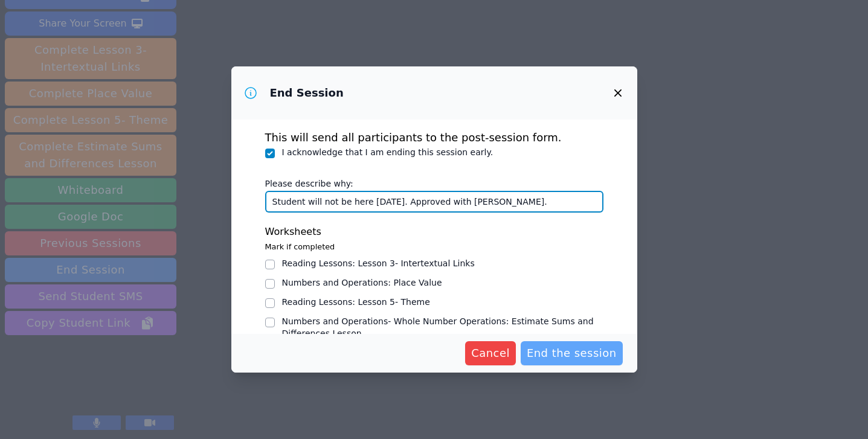 This screenshot has height=439, width=868. What do you see at coordinates (490, 354) in the screenshot?
I see `span: Cancel` at bounding box center [490, 354].